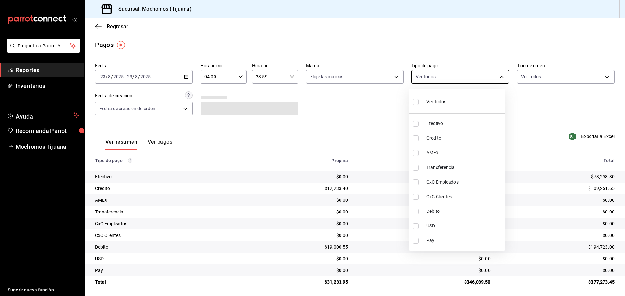  Describe the element at coordinates (464, 182) in the screenshot. I see `span: CxC Empleados` at that location.